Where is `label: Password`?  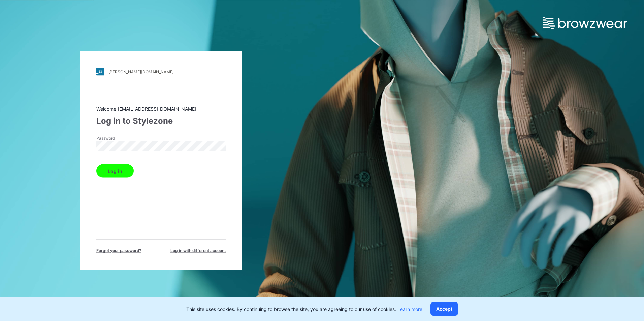
label: Password is located at coordinates (120, 138).